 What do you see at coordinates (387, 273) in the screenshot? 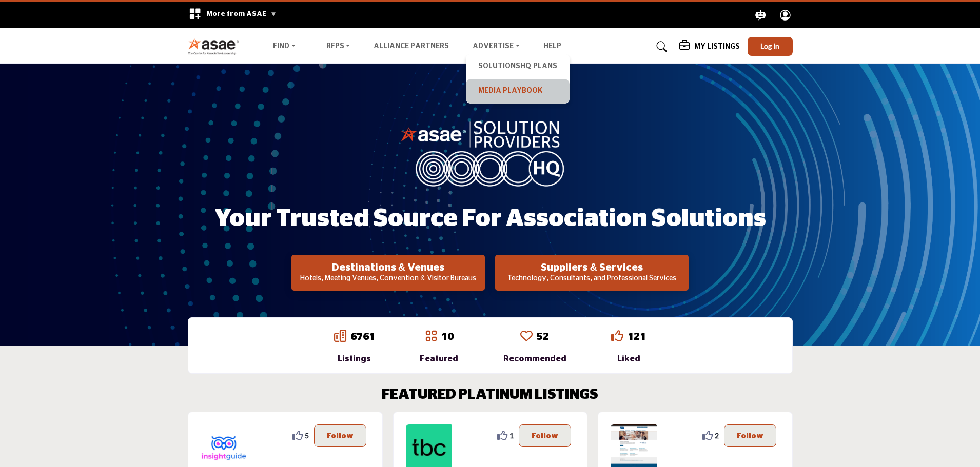
I see `button: Destinations & Venues Hotels, Meeting Venues, Convention & Visitor Bureaus` at bounding box center [387, 273].